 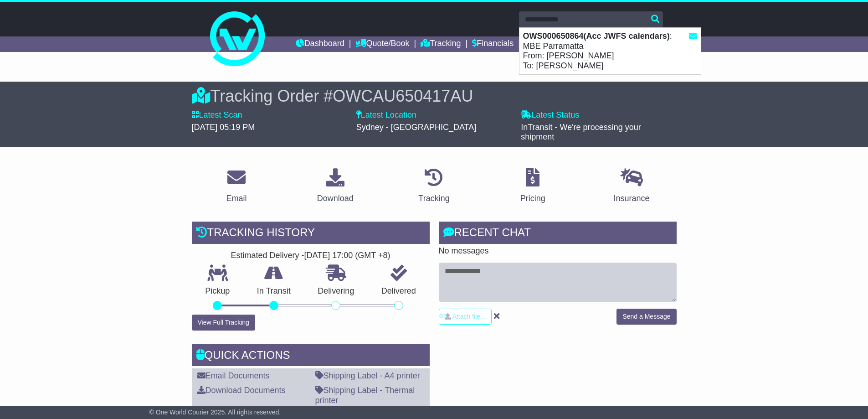 I want to click on div: RECENT CHAT, so click(x=558, y=234).